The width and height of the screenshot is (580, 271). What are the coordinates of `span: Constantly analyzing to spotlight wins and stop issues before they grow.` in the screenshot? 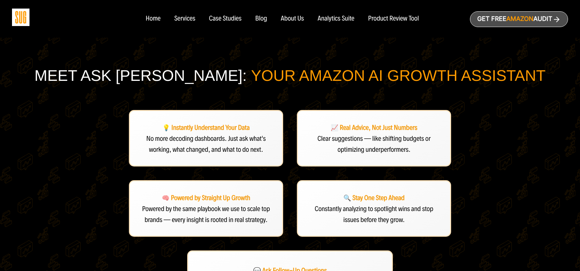 It's located at (374, 214).